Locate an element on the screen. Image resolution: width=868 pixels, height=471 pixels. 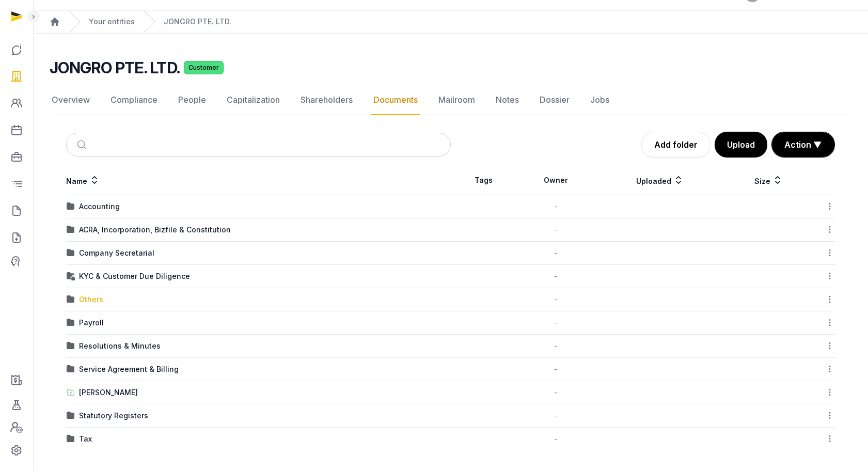
div: Others is located at coordinates (91, 299).